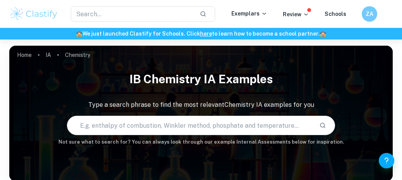  What do you see at coordinates (34, 14) in the screenshot?
I see `img: Clastify logo` at bounding box center [34, 14].